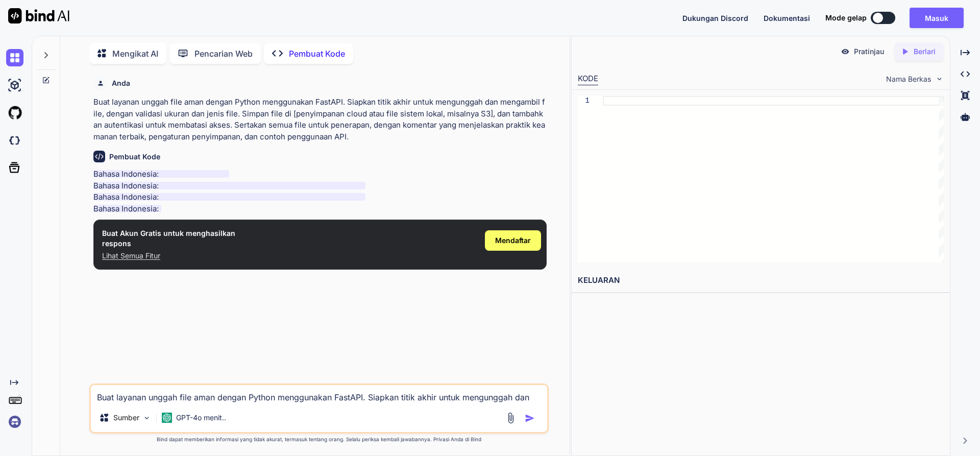 The width and height of the screenshot is (980, 456). Describe the element at coordinates (135, 54) in the screenshot. I see `font: Mengikat AI` at that location.